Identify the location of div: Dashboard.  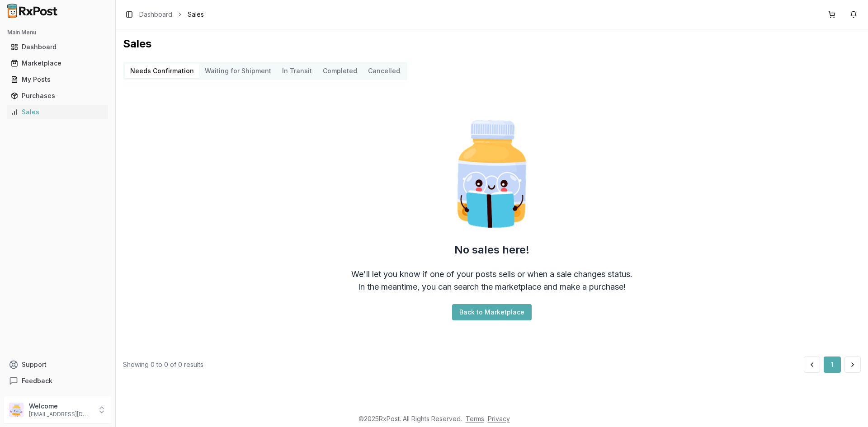
(57, 47).